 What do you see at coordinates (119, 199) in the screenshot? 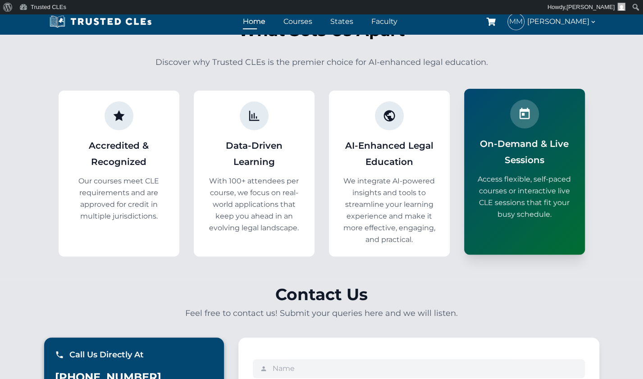
I see `p: Our courses meet CLE requirements and are approved for credit in multiple jurisdictions.` at bounding box center [119, 199].